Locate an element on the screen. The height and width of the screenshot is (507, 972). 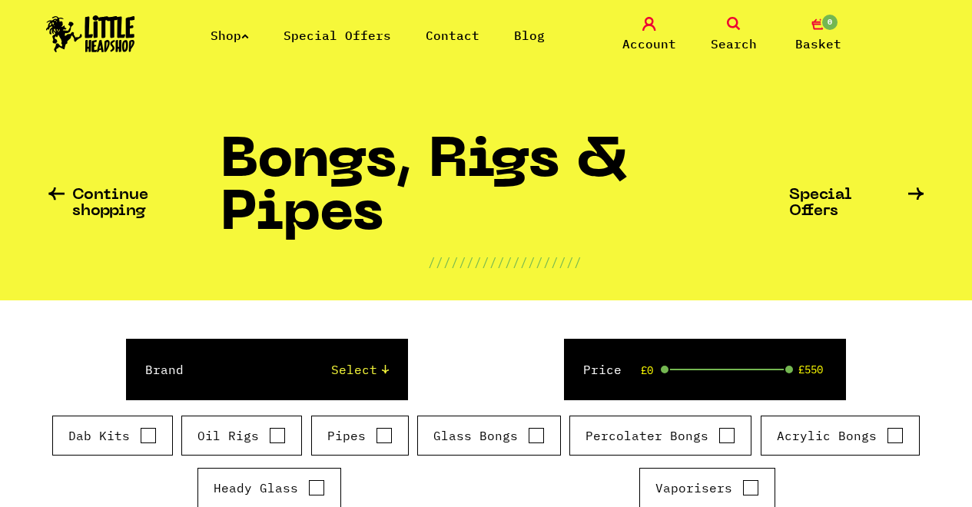
label: Pipes is located at coordinates (360, 436).